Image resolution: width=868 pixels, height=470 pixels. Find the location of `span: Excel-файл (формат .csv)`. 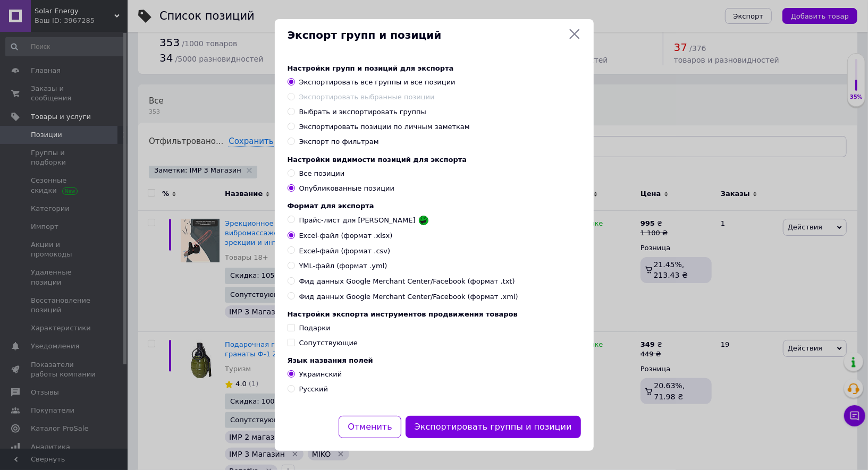

span: Excel-файл (формат .csv) is located at coordinates (345, 251).